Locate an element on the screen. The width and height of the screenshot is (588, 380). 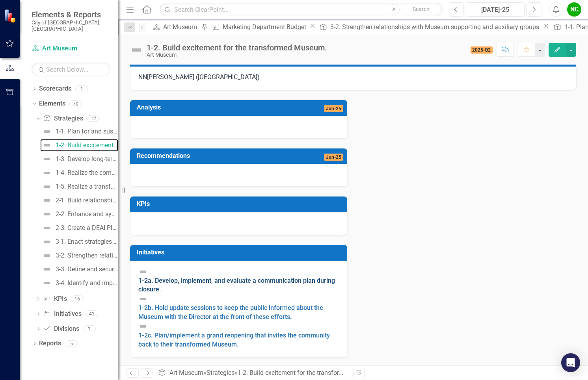
h3: Initiatives is located at coordinates (240, 252).